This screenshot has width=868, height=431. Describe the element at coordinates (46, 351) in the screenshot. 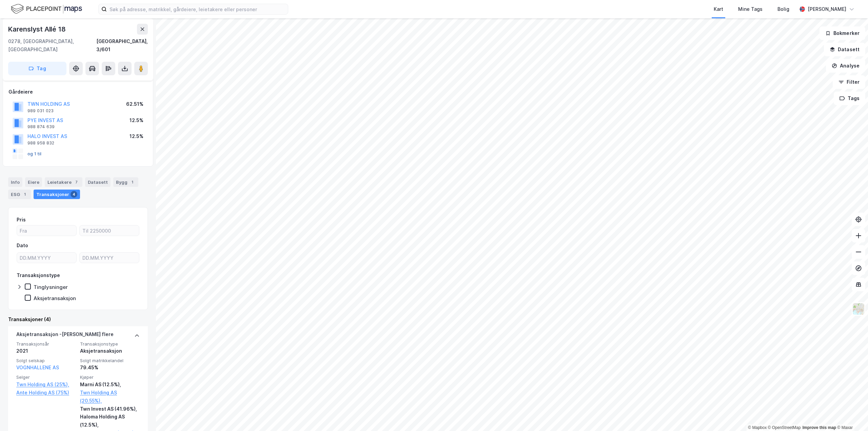

I see `div: 2021` at that location.